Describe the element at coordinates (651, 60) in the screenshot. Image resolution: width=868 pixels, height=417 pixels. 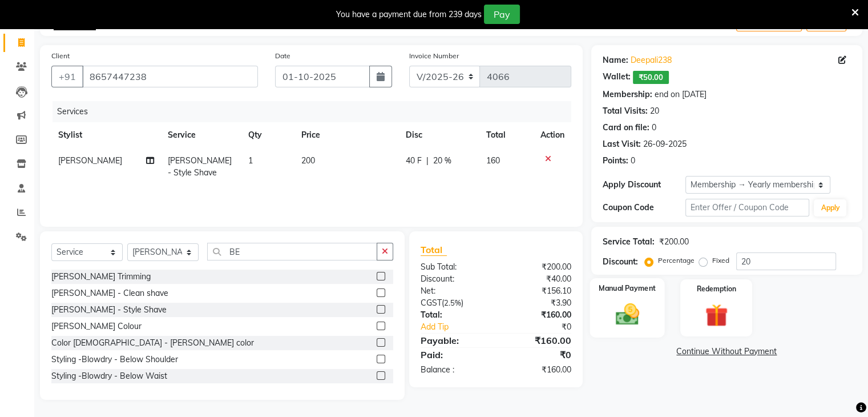
I see `a: Deepali238` at that location.